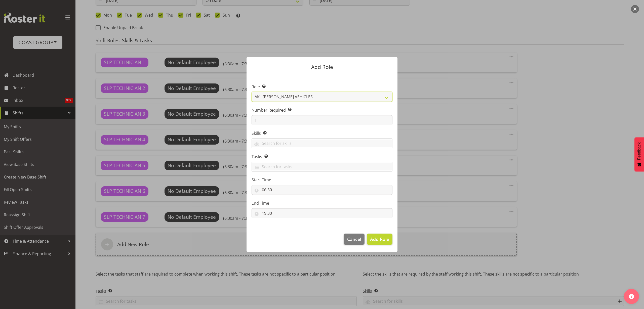 Image resolution: width=644 pixels, height=309 pixels. What do you see at coordinates (322, 110) in the screenshot?
I see `label: Number Required` at bounding box center [322, 110].